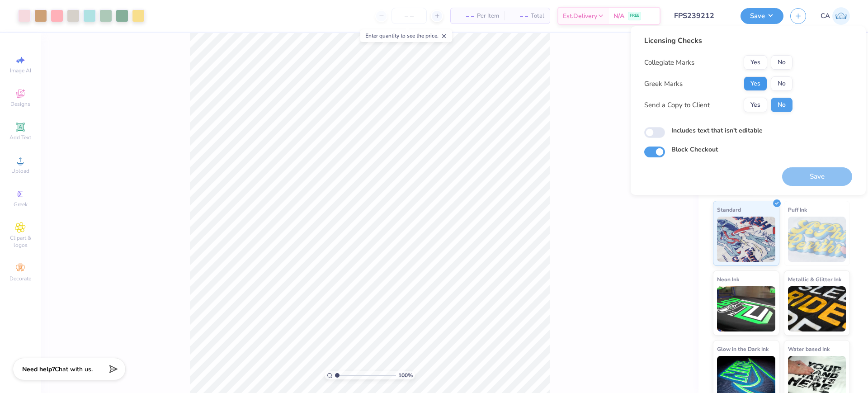 Image resolution: width=868 pixels, height=393 pixels. I want to click on span: Neon Ink, so click(728, 279).